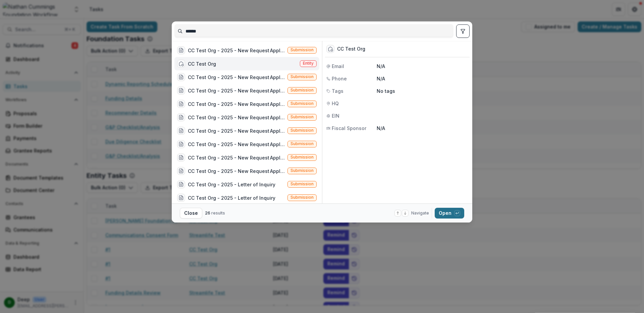 This screenshot has height=313, width=644. Describe the element at coordinates (450, 213) in the screenshot. I see `button: Open` at that location.